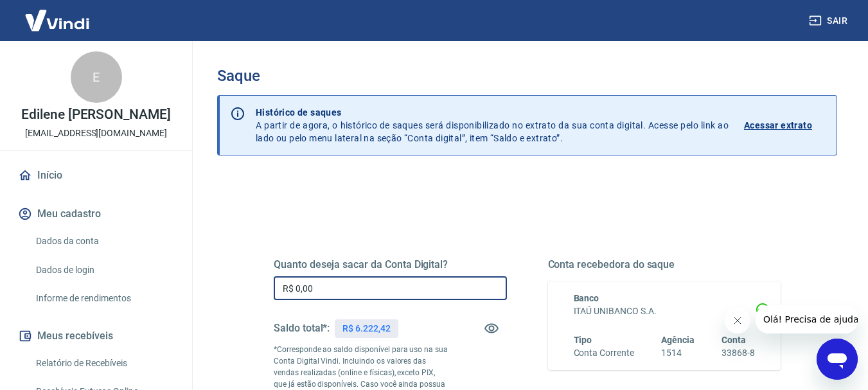 Image resolution: width=868 pixels, height=390 pixels. Describe the element at coordinates (587, 298) in the screenshot. I see `span: Banco` at that location.